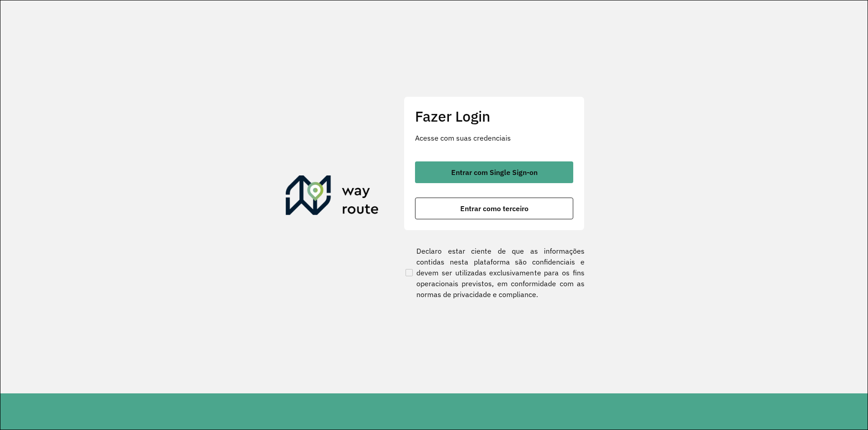 This screenshot has height=430, width=868. What do you see at coordinates (494, 138) in the screenshot?
I see `p: Acesse com suas credenciais` at bounding box center [494, 138].